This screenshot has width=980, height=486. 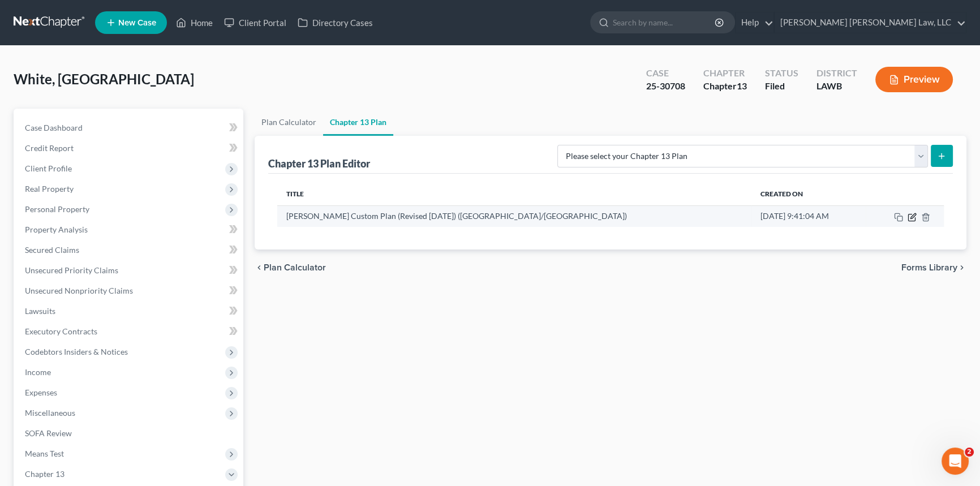 What do you see at coordinates (255, 23) in the screenshot?
I see `a: Client Portal` at bounding box center [255, 23].